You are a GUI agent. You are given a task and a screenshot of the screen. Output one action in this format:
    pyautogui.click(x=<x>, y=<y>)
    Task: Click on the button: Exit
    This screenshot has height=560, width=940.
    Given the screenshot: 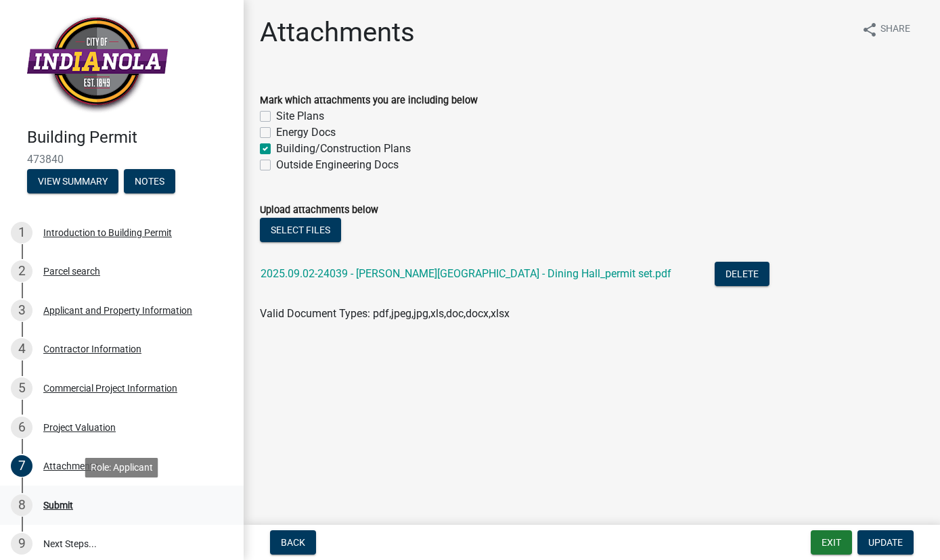 What is the action you would take?
    pyautogui.click(x=831, y=543)
    